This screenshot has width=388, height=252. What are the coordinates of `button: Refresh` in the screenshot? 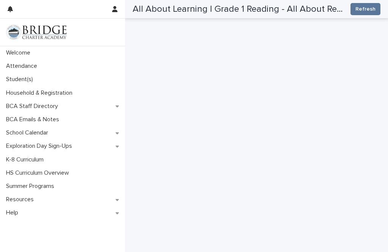 It's located at (365, 9).